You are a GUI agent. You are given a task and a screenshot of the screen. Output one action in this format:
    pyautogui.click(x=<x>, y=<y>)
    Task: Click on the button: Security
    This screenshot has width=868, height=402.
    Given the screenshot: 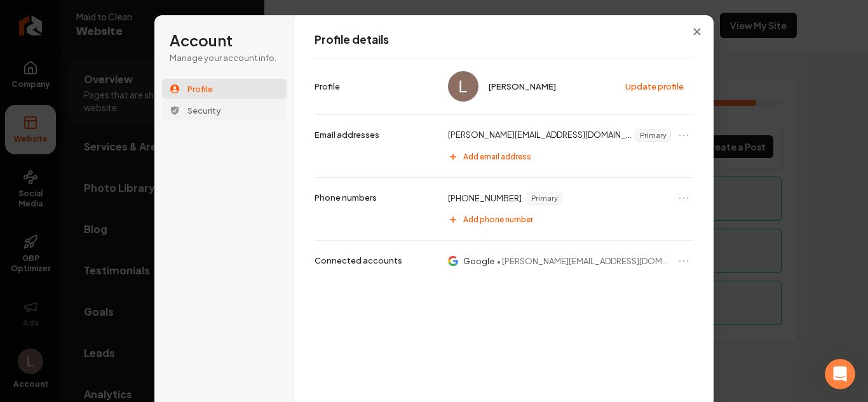 What is the action you would take?
    pyautogui.click(x=224, y=111)
    